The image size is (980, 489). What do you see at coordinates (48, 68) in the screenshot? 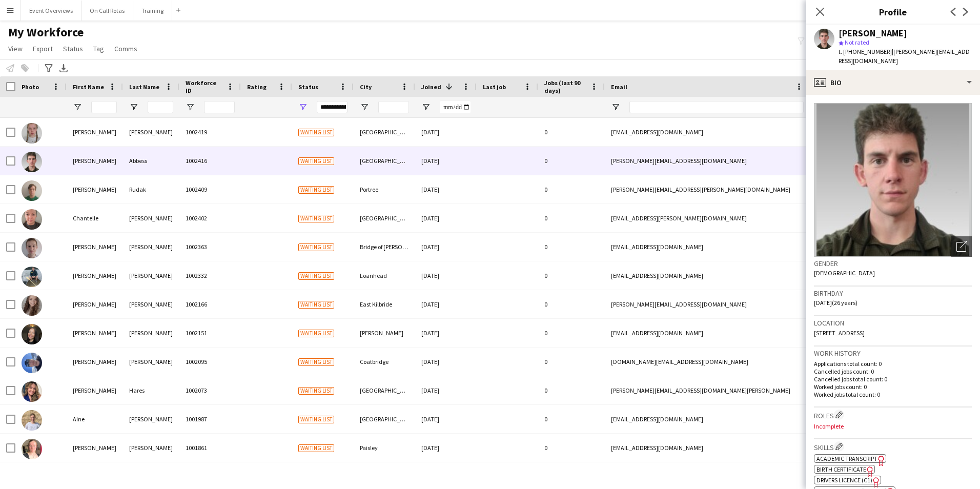
I see `app-action-btn: Advanced filters` at bounding box center [48, 68].